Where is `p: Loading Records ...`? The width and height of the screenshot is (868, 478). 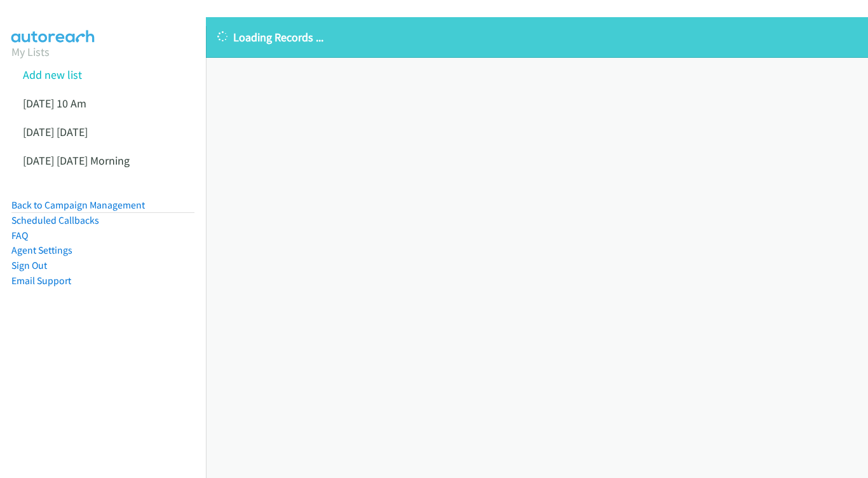 p: Loading Records ... is located at coordinates (537, 37).